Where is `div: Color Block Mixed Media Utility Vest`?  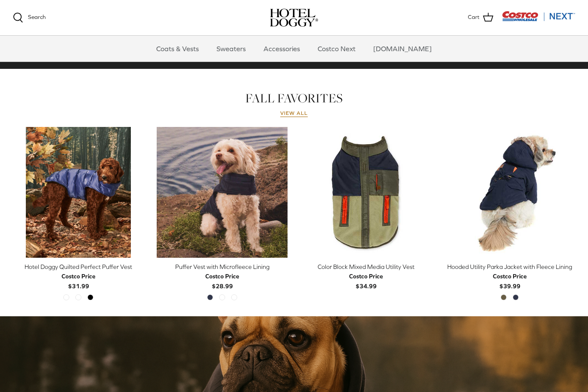
div: Color Block Mixed Media Utility Vest is located at coordinates (365, 266).